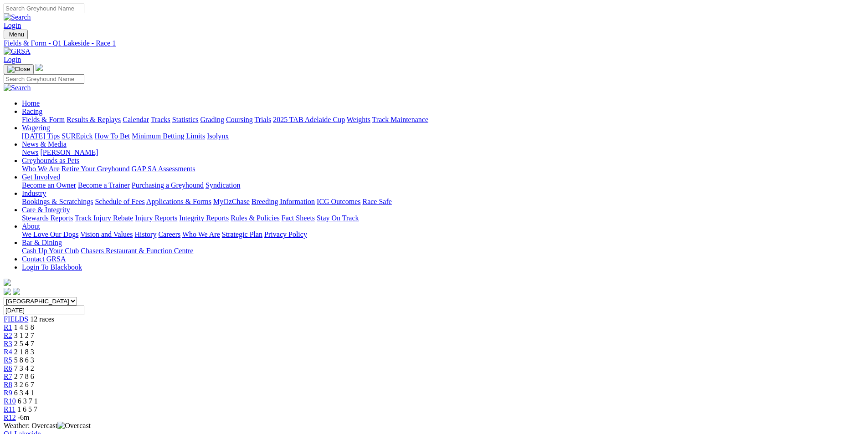 This screenshot has height=434, width=868. Describe the element at coordinates (24, 360) in the screenshot. I see `span: 5 8 6 3` at that location.